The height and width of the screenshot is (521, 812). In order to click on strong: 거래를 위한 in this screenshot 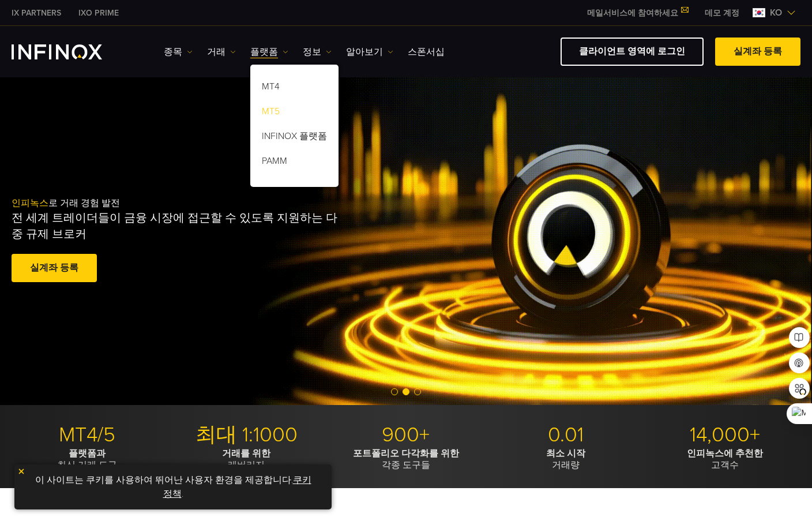, I will do `click(246, 453)`.